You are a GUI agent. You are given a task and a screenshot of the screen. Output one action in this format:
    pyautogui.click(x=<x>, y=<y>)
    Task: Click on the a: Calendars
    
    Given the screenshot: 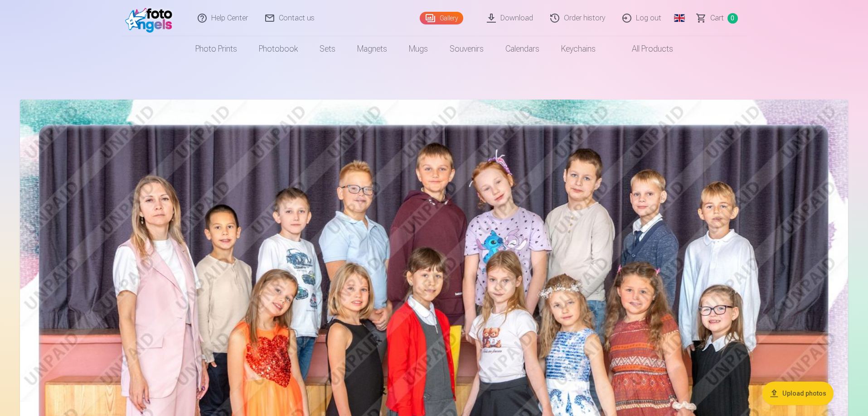 What is the action you would take?
    pyautogui.click(x=522, y=49)
    